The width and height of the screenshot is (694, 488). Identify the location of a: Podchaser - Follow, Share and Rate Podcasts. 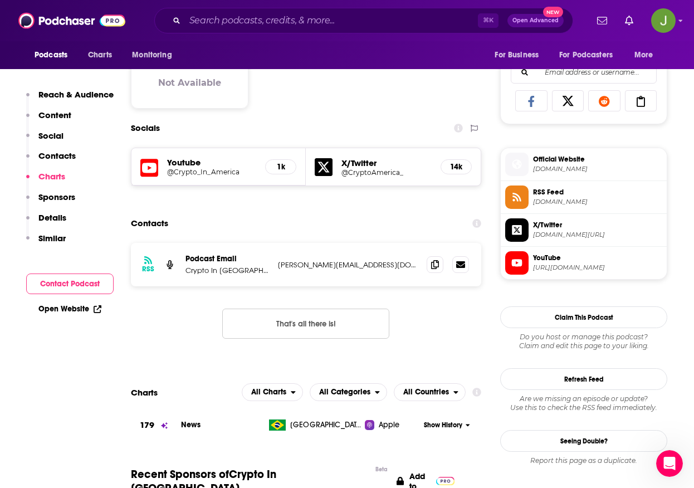
(72, 21).